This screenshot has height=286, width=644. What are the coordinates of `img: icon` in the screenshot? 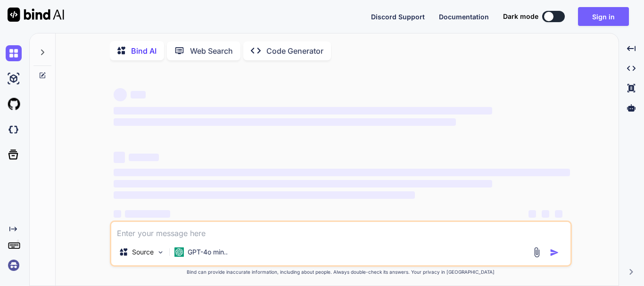 It's located at (554, 253).